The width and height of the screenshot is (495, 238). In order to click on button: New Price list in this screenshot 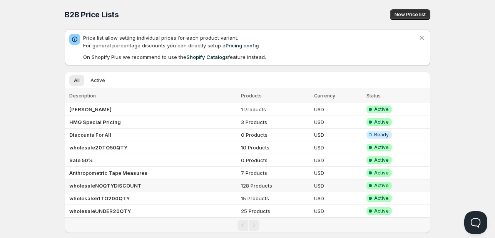, I will do `click(410, 15)`.